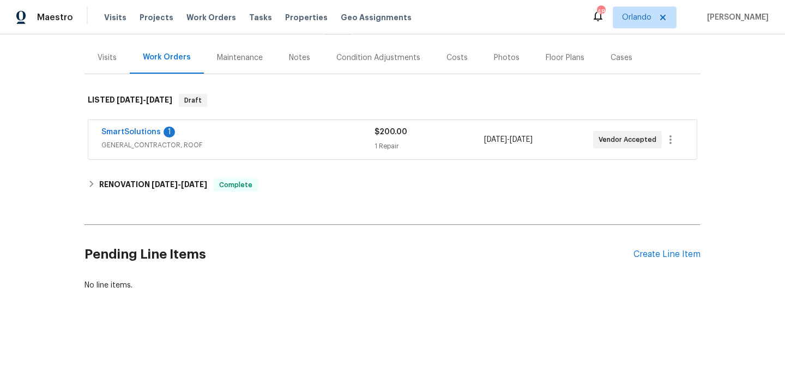 The width and height of the screenshot is (785, 365). I want to click on span: Complete, so click(235, 185).